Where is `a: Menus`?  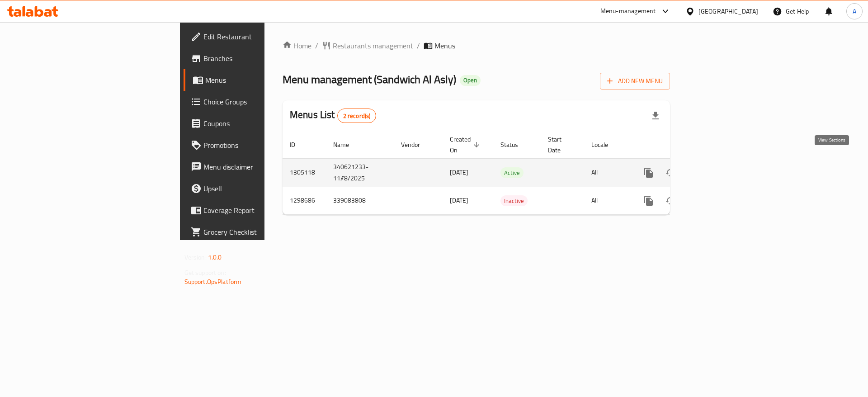 a: Menus is located at coordinates (254, 80).